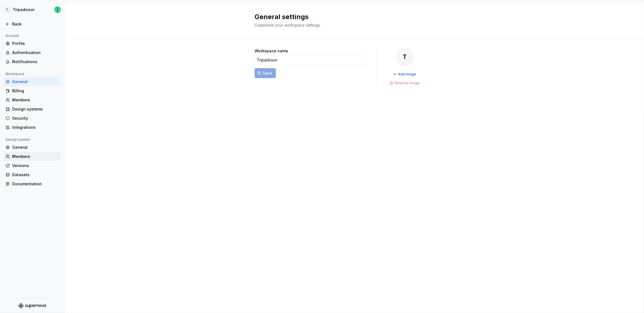 This screenshot has height=313, width=644. Describe the element at coordinates (288, 25) in the screenshot. I see `span: Customize your workspace settings.` at that location.